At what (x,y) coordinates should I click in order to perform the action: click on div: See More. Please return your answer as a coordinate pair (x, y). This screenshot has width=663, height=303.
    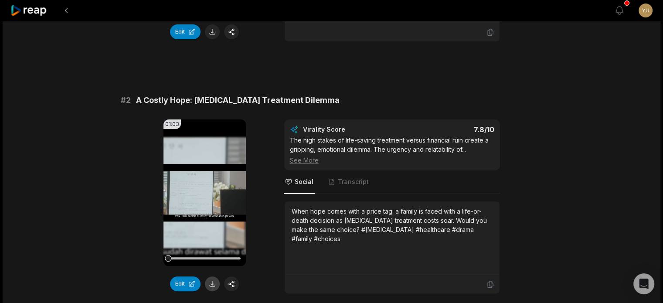
    Looking at the image, I should click on (392, 160).